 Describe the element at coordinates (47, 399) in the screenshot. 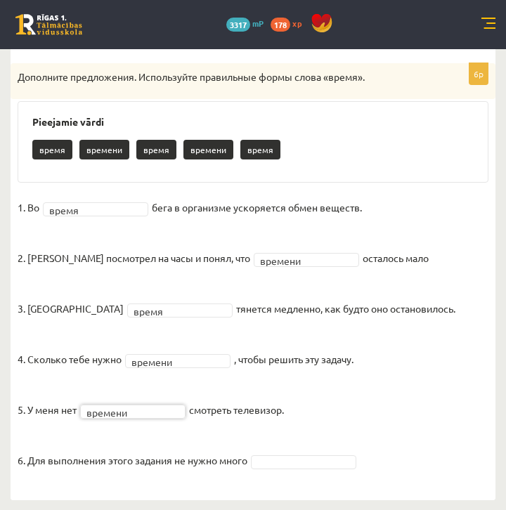

I see `p: 5. У меня нет` at that location.